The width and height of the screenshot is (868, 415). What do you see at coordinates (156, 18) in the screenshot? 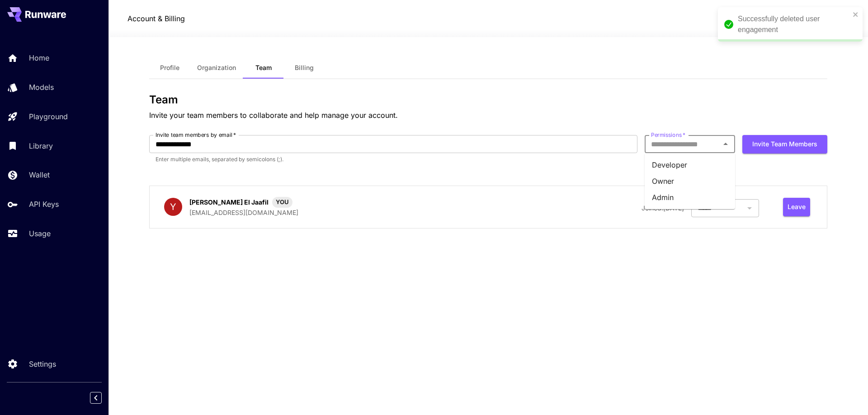
I see `nav: breadcrumb` at bounding box center [156, 18].